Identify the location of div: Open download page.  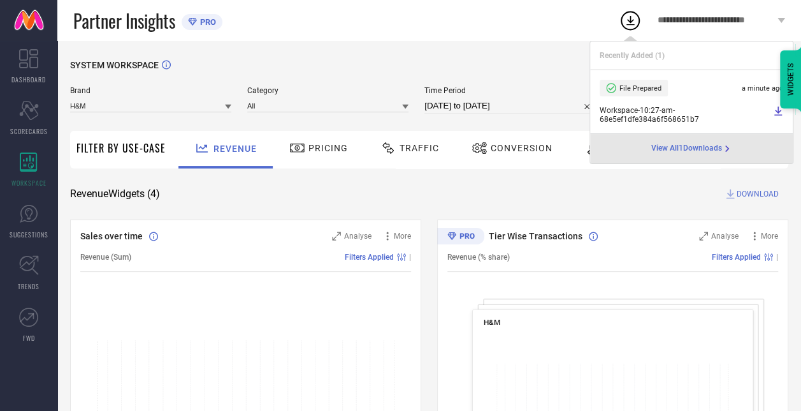
(692, 149).